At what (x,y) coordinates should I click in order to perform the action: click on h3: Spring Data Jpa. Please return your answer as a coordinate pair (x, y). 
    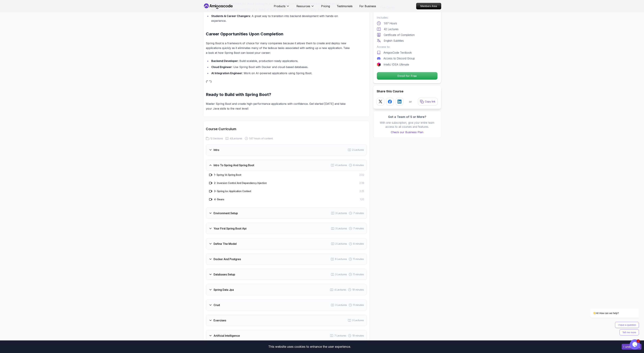
    Looking at the image, I should click on (224, 290).